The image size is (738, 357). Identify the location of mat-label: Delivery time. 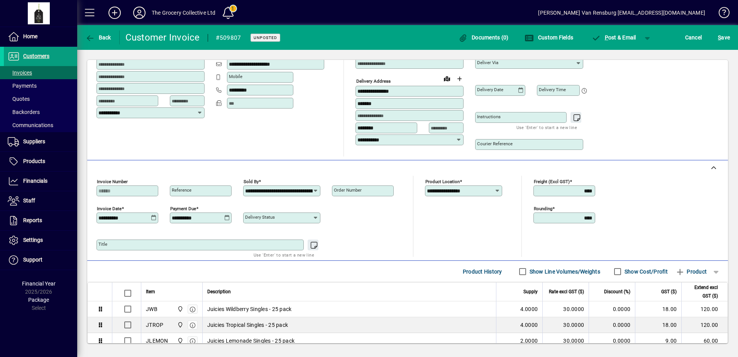
(552, 90).